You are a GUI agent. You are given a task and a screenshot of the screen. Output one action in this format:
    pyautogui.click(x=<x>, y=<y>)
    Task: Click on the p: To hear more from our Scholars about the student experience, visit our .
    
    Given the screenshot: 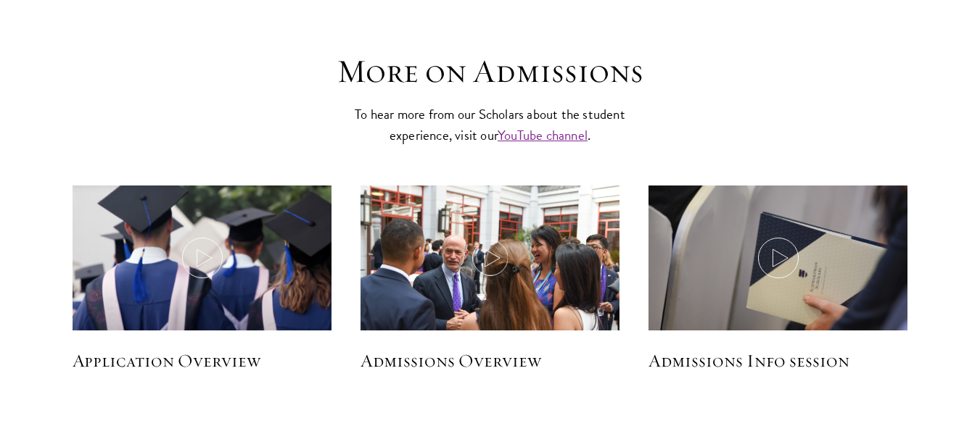 What is the action you would take?
    pyautogui.click(x=490, y=125)
    